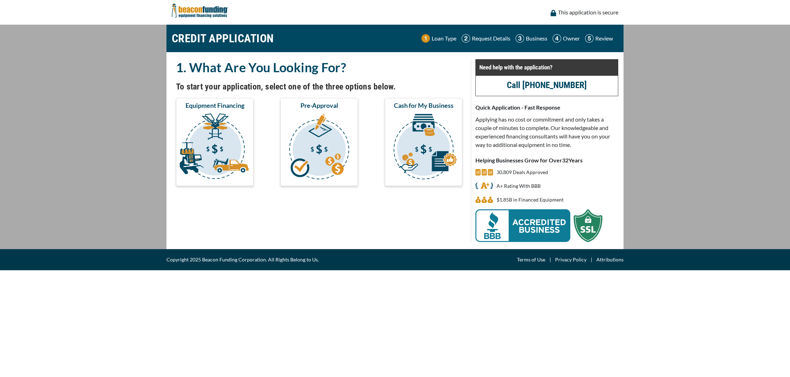 The height and width of the screenshot is (377, 790). What do you see at coordinates (589, 38) in the screenshot?
I see `img: Step 5` at bounding box center [589, 38].